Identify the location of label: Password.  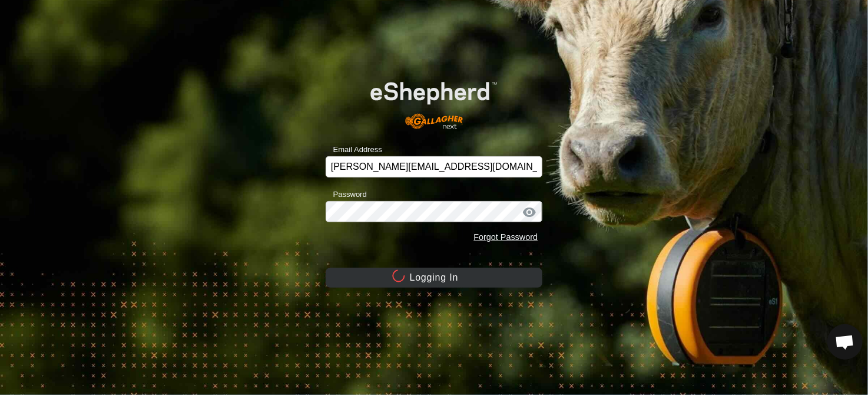
(347, 195).